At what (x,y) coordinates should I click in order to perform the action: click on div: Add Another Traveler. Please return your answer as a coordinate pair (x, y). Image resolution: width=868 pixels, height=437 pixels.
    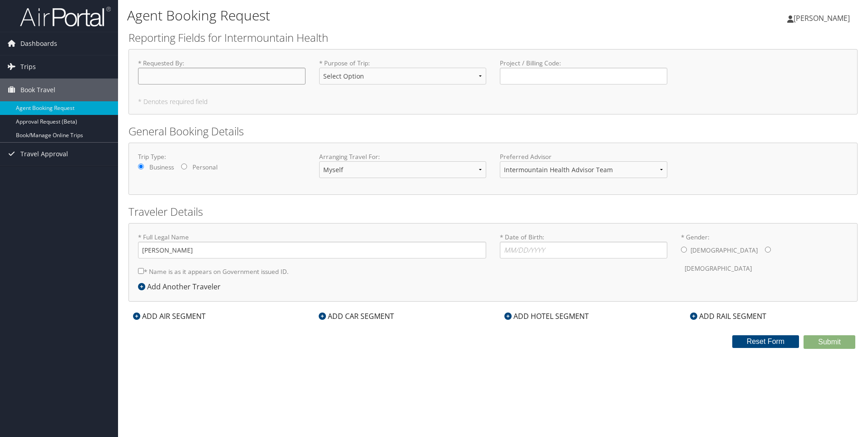
    Looking at the image, I should click on (181, 287).